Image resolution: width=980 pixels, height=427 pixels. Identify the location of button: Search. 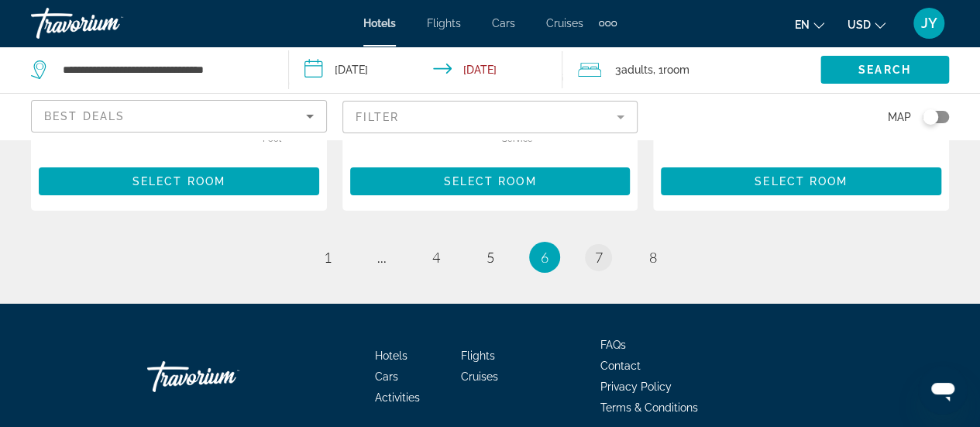
(885, 70).